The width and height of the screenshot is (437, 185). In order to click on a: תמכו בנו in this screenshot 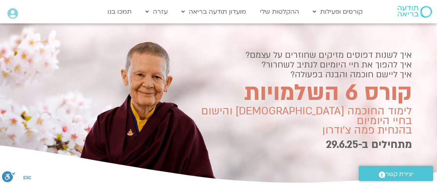, I will do `click(120, 12)`.